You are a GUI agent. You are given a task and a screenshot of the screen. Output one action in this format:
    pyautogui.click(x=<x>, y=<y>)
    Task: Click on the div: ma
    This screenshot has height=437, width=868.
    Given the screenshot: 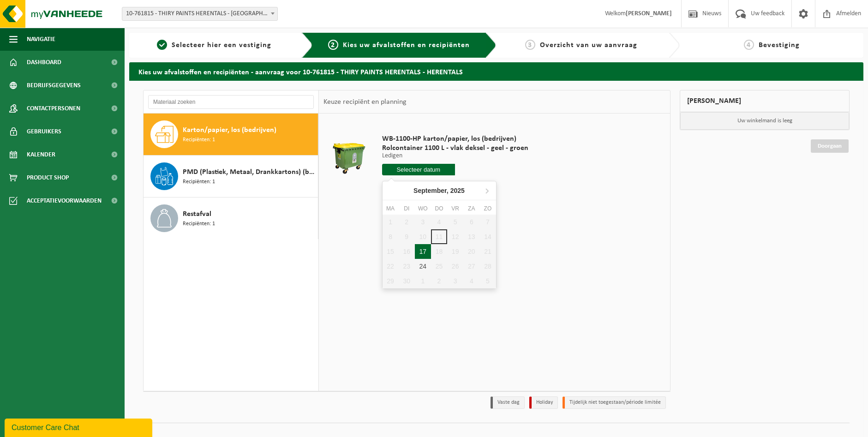 What is the action you would take?
    pyautogui.click(x=390, y=209)
    